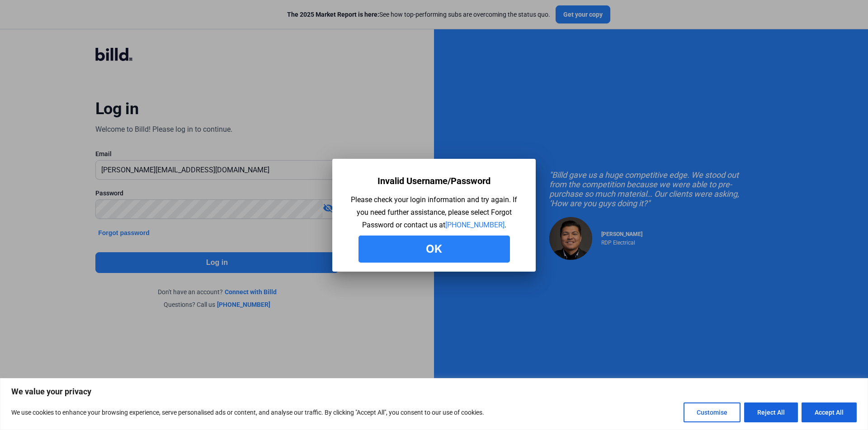  I want to click on button: Reject All, so click(770, 413).